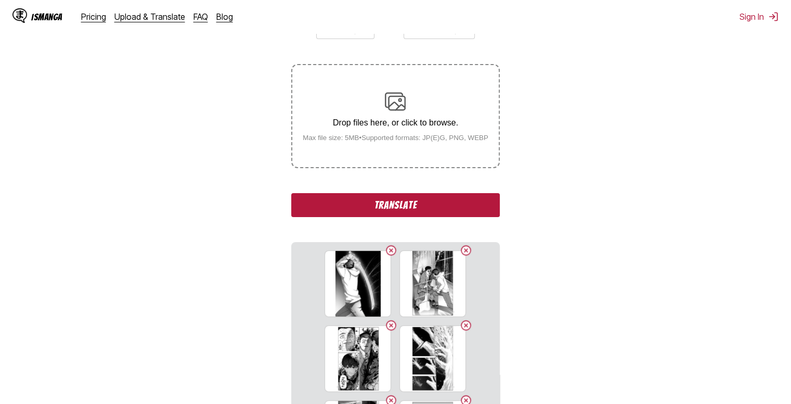 This screenshot has height=404, width=791. What do you see at coordinates (395, 137) in the screenshot?
I see `small: Max file size: 5MB • Supported formats: JP(E)G, PNG, WEBP` at bounding box center [395, 137].